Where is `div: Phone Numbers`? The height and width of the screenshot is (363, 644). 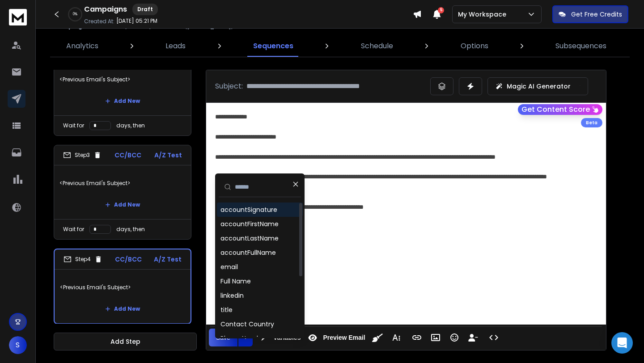 div: Phone Numbers is located at coordinates (245, 339).